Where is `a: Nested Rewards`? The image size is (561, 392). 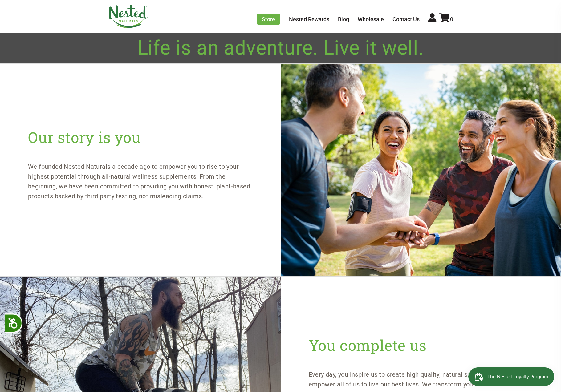
a: Nested Rewards is located at coordinates (309, 19).